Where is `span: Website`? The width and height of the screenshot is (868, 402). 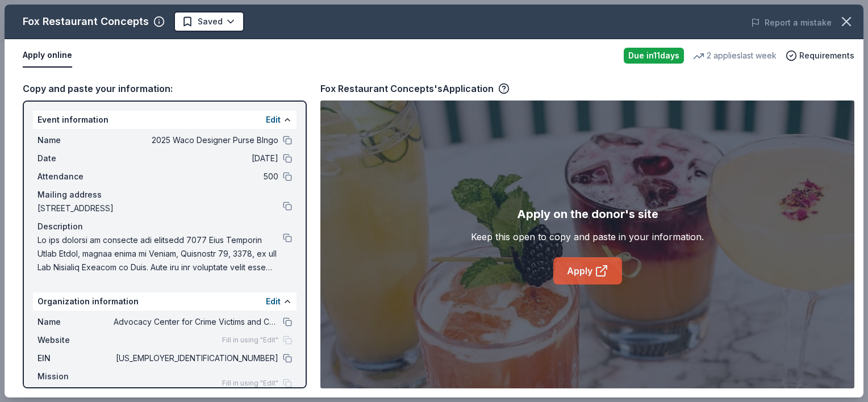
span: Website is located at coordinates (75, 340).